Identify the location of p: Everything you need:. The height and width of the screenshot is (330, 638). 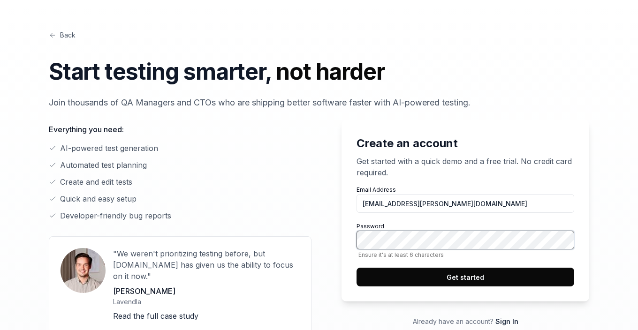
(180, 129).